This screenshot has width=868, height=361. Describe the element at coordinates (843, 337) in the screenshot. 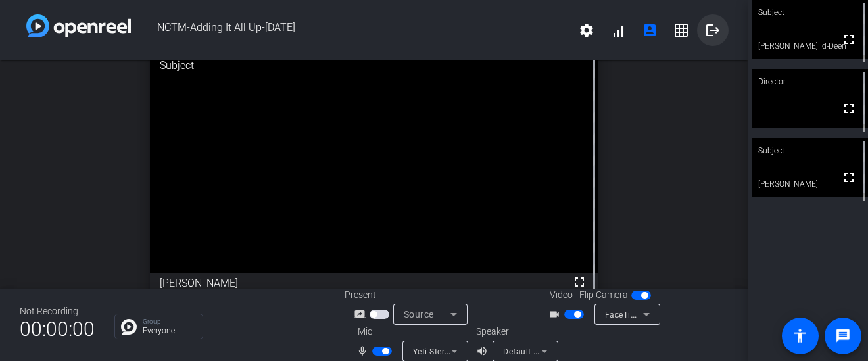

I see `mat-icon: message` at that location.